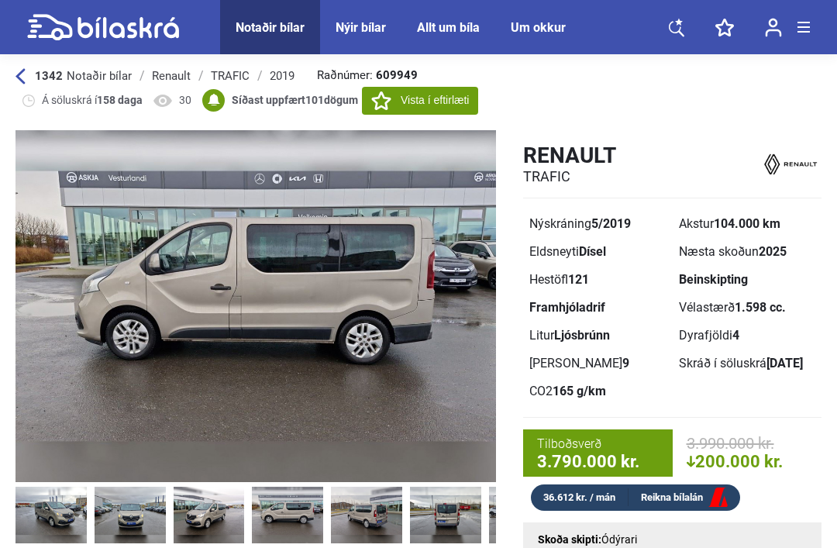 This screenshot has height=548, width=837. I want to click on h1: Renault, so click(569, 155).